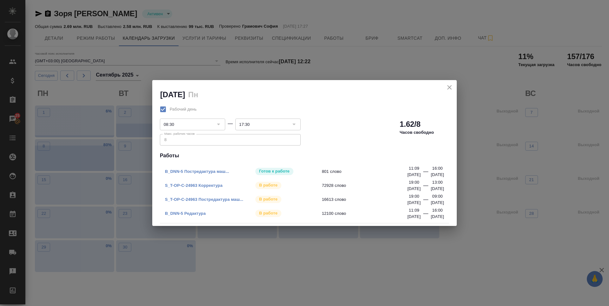 This screenshot has width=609, height=306. Describe the element at coordinates (410, 124) in the screenshot. I see `h2: 1.62/8` at that location.